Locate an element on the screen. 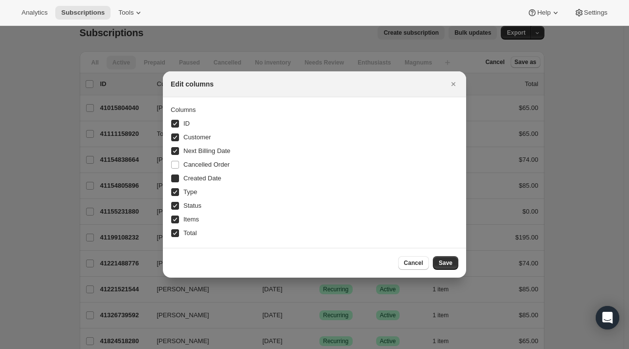  span: Type is located at coordinates (190, 192).